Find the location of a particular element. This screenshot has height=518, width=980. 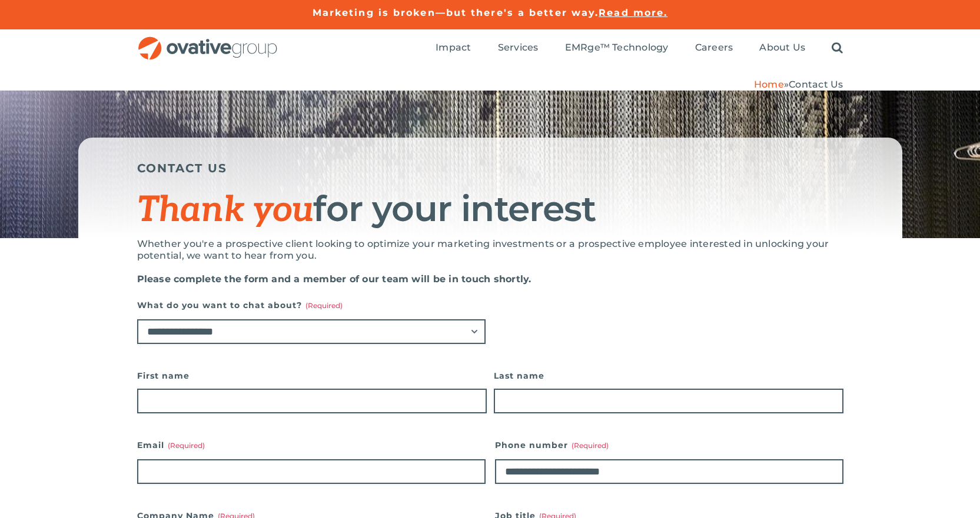

label: Phone number is located at coordinates (669, 445).